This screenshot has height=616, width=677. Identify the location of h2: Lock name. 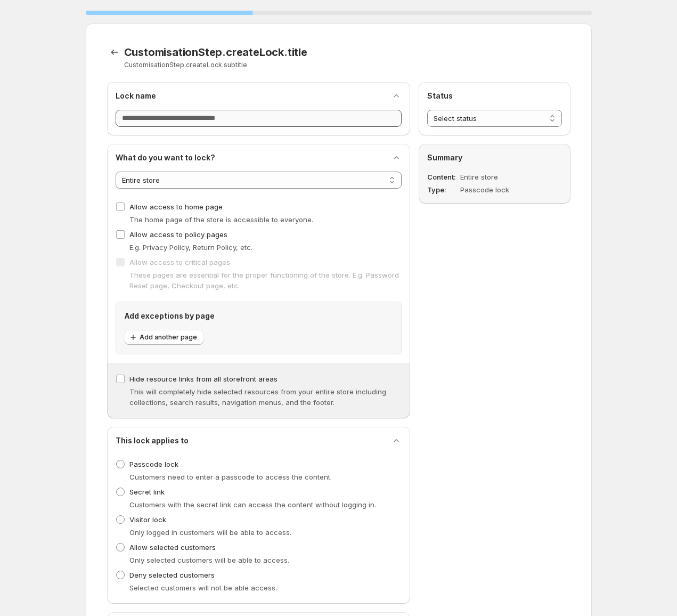
(136, 96).